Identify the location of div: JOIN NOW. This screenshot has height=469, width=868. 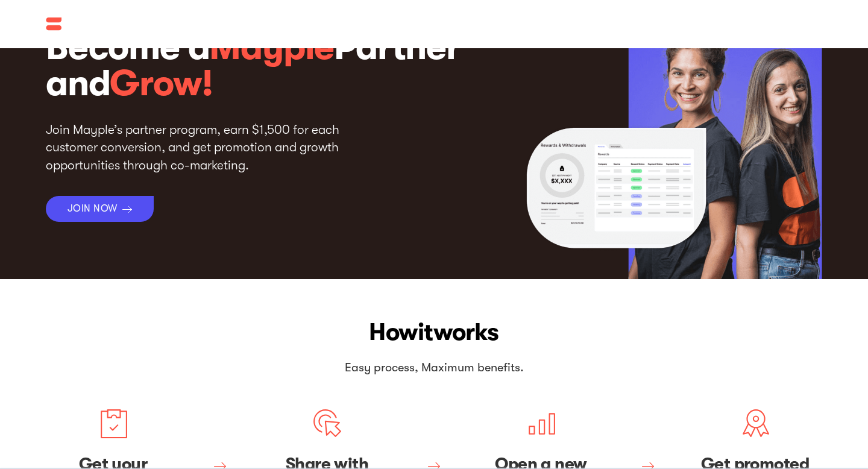
(92, 209).